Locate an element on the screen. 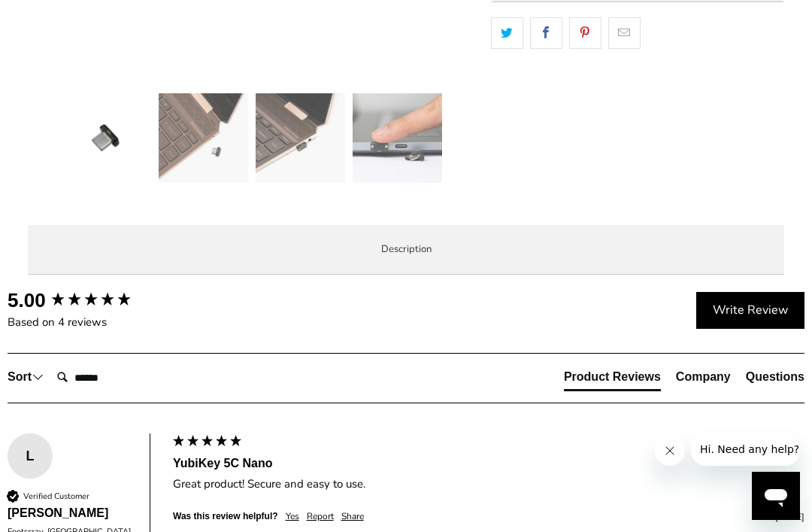 Image resolution: width=812 pixels, height=532 pixels. div: Share is located at coordinates (353, 516).